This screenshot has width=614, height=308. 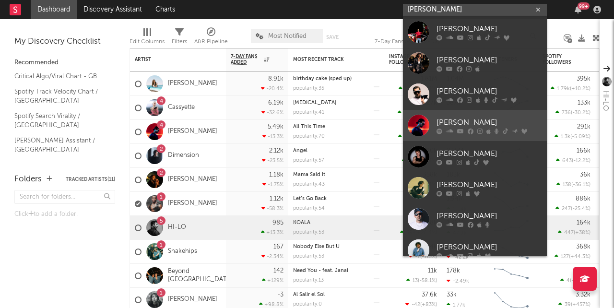 What do you see at coordinates (415, 281) in the screenshot?
I see `span: 13` at bounding box center [415, 281].